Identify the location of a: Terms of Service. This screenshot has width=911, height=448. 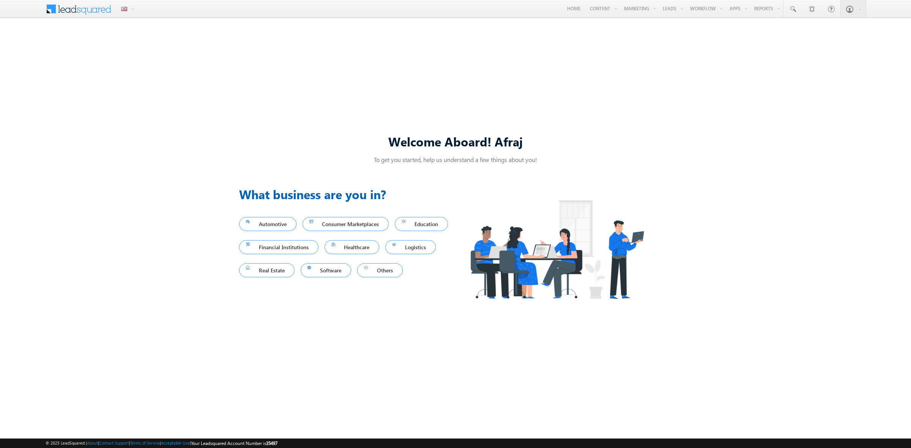
(145, 443).